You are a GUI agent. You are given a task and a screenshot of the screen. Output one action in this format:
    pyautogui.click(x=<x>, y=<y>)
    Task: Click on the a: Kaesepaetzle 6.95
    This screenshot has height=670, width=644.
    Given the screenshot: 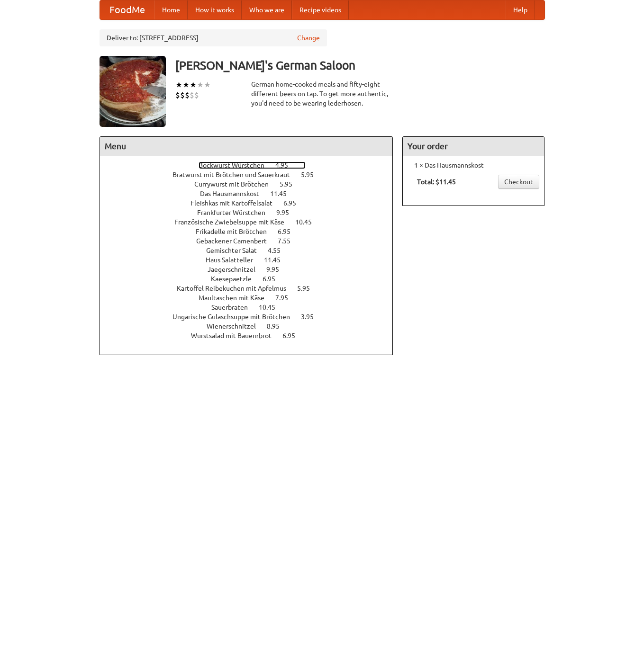 What is the action you would take?
    pyautogui.click(x=251, y=279)
    